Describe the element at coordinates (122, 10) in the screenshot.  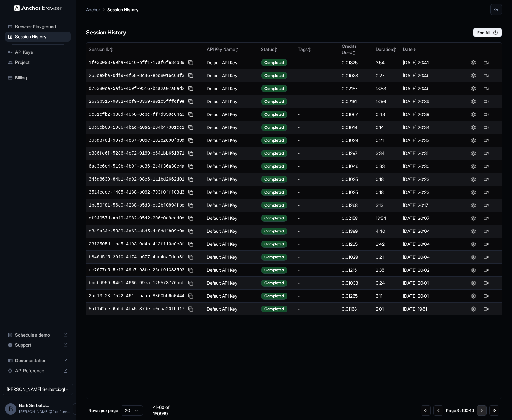
I see `p: Session History` at that location.